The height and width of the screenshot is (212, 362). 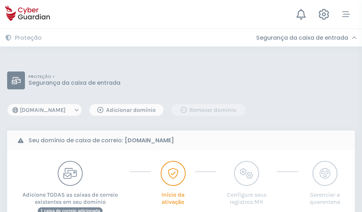 What do you see at coordinates (70, 195) in the screenshot?
I see `p: Adicione TODAS as caixas de correio existentes em seu domínio` at bounding box center [70, 195].